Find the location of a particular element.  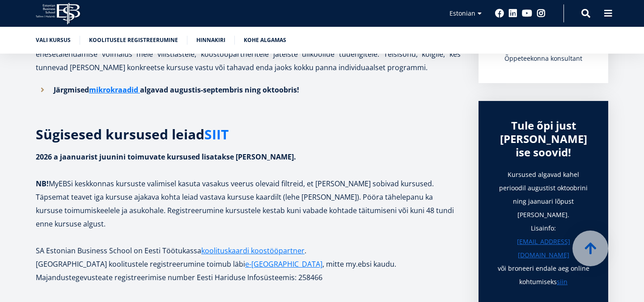

a: ikrokraadid is located at coordinates (117, 90).